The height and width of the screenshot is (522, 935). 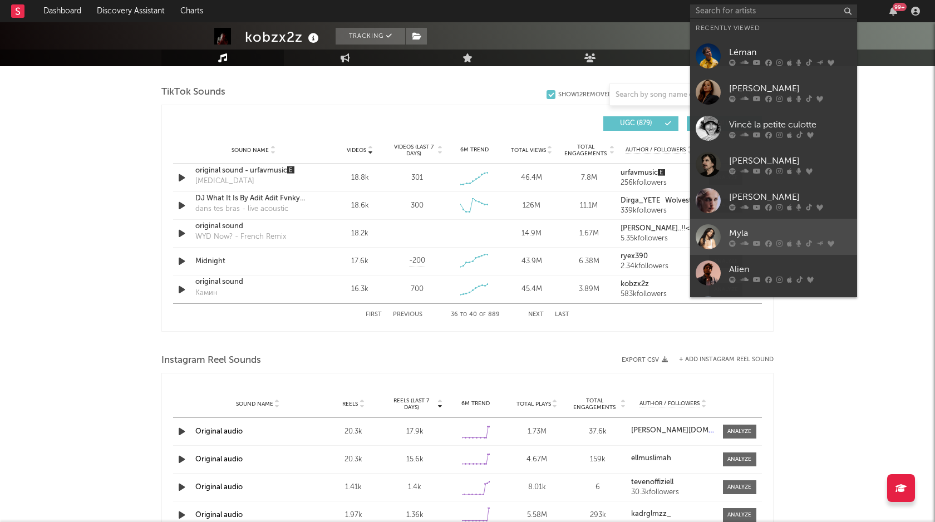 What do you see at coordinates (659, 284) in the screenshot?
I see `a: kobzx2z` at bounding box center [659, 284].